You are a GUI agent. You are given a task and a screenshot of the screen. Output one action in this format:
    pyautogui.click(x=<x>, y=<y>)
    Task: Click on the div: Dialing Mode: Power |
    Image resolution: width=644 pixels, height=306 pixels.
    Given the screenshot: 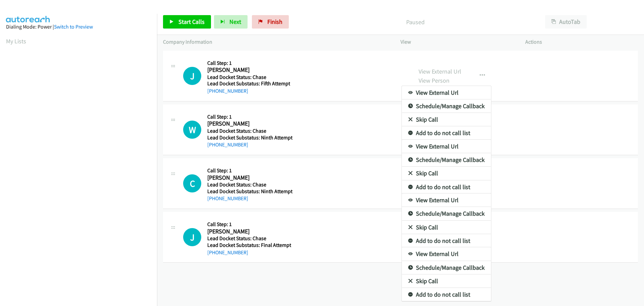 What is the action you would take?
    pyautogui.click(x=78, y=27)
    